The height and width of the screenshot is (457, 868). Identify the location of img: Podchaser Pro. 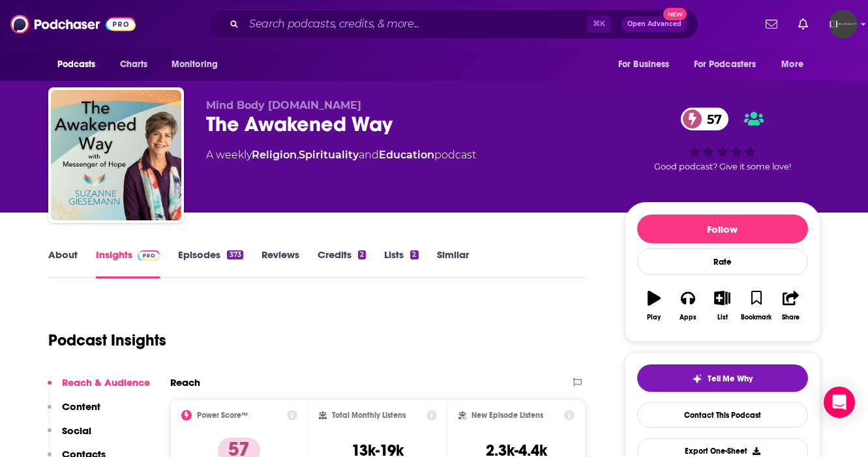
(148, 255).